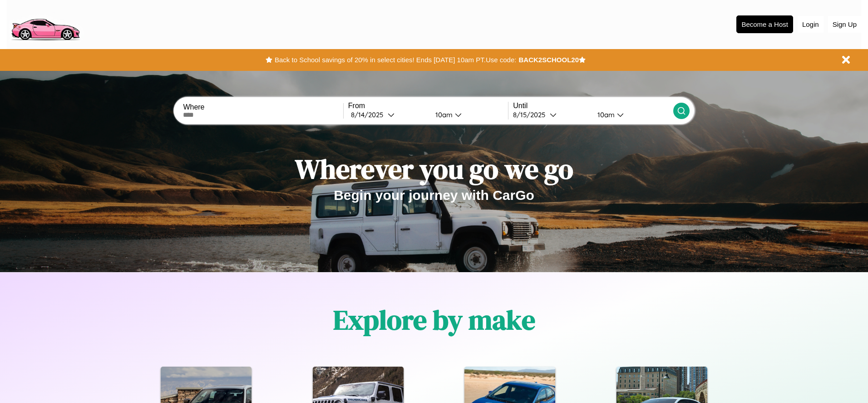 The height and width of the screenshot is (403, 868). I want to click on label: Where, so click(263, 107).